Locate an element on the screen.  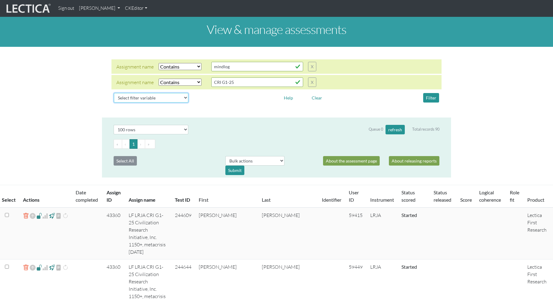
a: About the assessment page is located at coordinates (351, 161).